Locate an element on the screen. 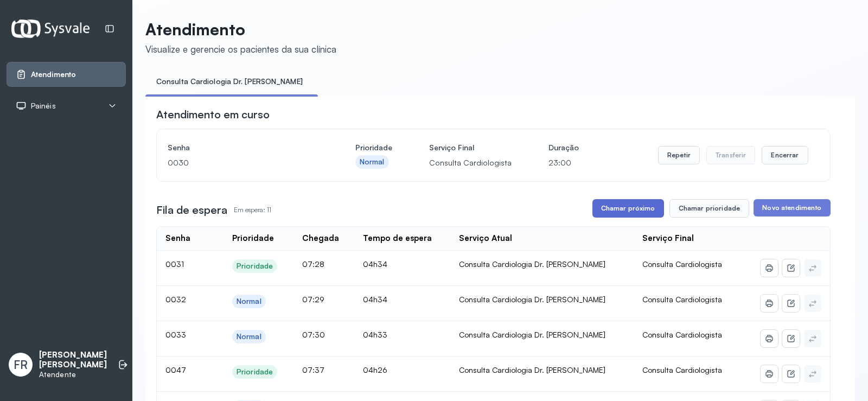  p: 23:00 is located at coordinates (564, 162).